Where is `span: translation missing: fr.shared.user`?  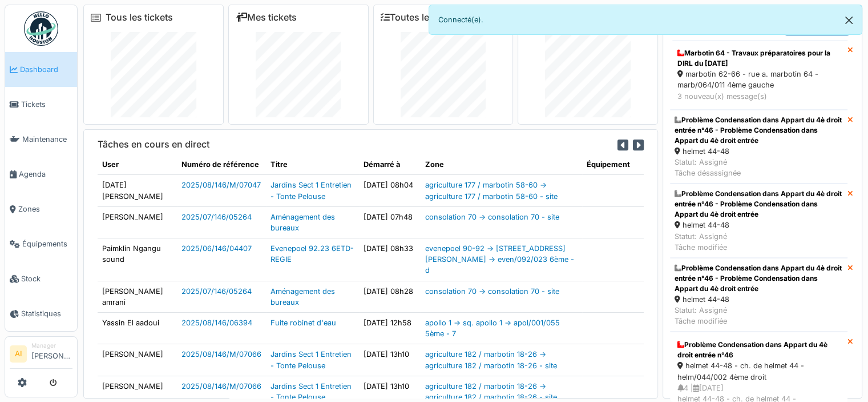 span: translation missing: fr.shared.user is located at coordinates (110, 164).